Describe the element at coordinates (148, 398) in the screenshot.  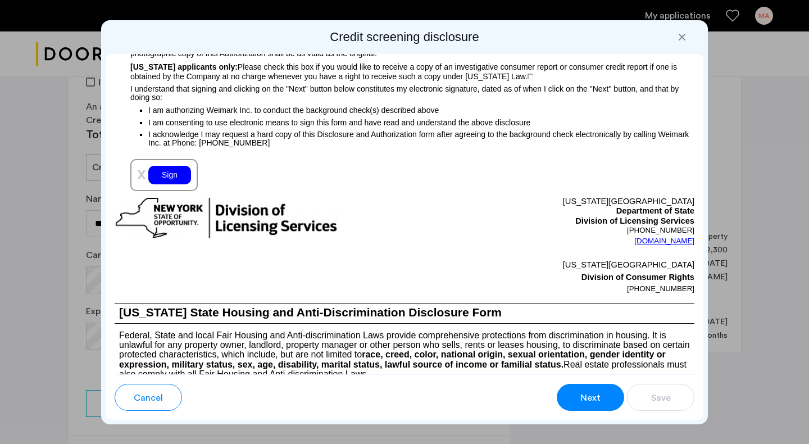
I see `span: Cancel` at that location.